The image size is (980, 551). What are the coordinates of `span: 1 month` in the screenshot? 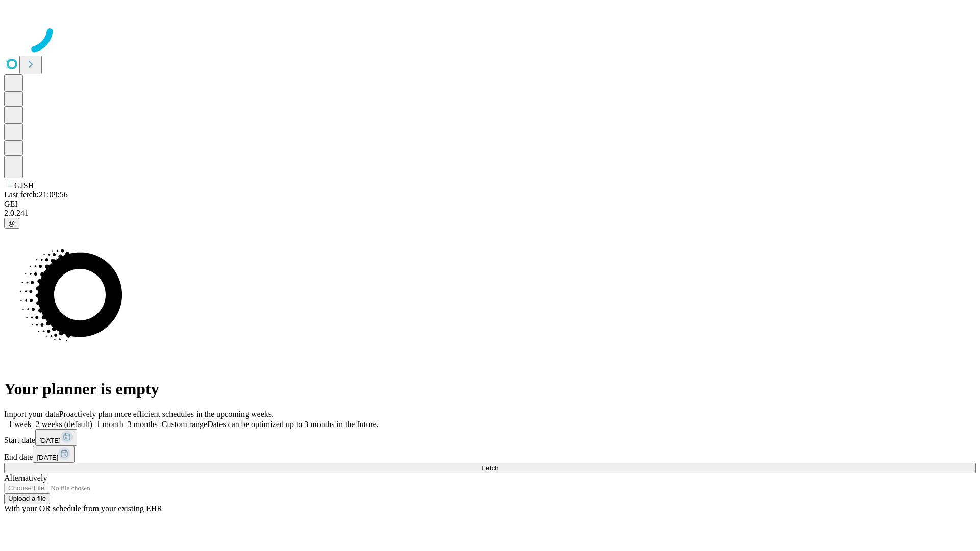 It's located at (109, 424).